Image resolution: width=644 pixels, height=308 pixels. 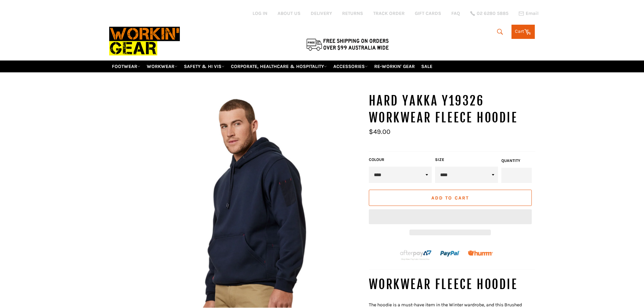 I want to click on a: SAFETY & HI VIS, so click(x=204, y=66).